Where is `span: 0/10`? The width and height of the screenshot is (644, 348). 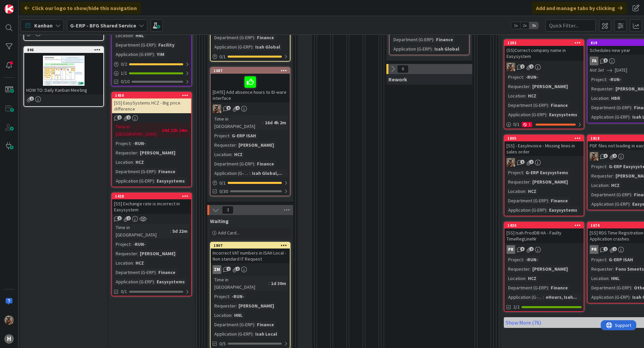
span: 0/10 is located at coordinates (125, 82).